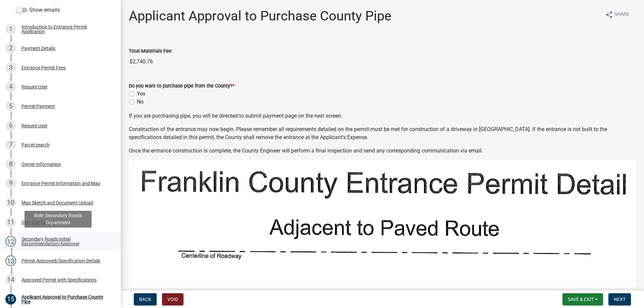  Describe the element at coordinates (11, 183) in the screenshot. I see `div: 9` at that location.